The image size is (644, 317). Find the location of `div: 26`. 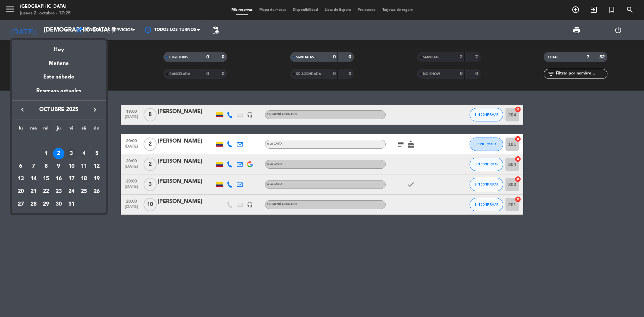

div: 26 is located at coordinates (97, 192).